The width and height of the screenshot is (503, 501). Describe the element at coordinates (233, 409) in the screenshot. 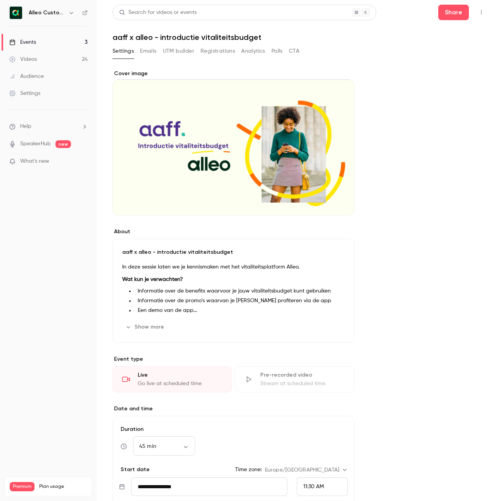

I see `label: Date and time` at that location.